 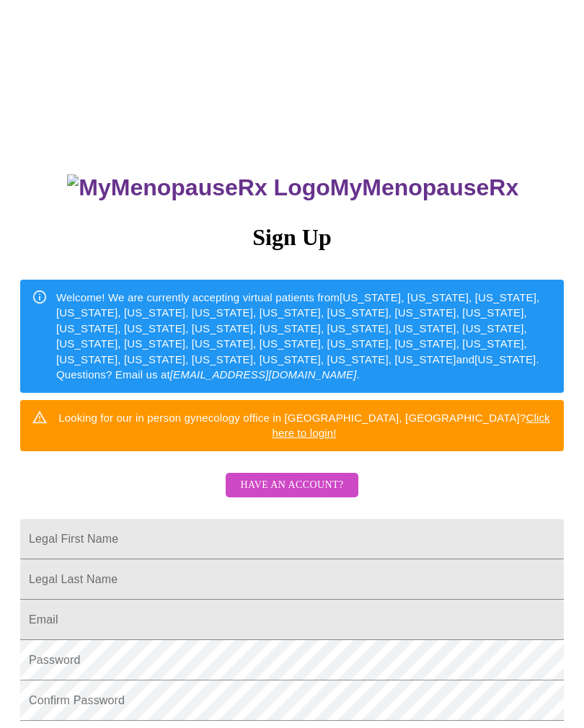 I want to click on span: Have an account?, so click(x=291, y=485).